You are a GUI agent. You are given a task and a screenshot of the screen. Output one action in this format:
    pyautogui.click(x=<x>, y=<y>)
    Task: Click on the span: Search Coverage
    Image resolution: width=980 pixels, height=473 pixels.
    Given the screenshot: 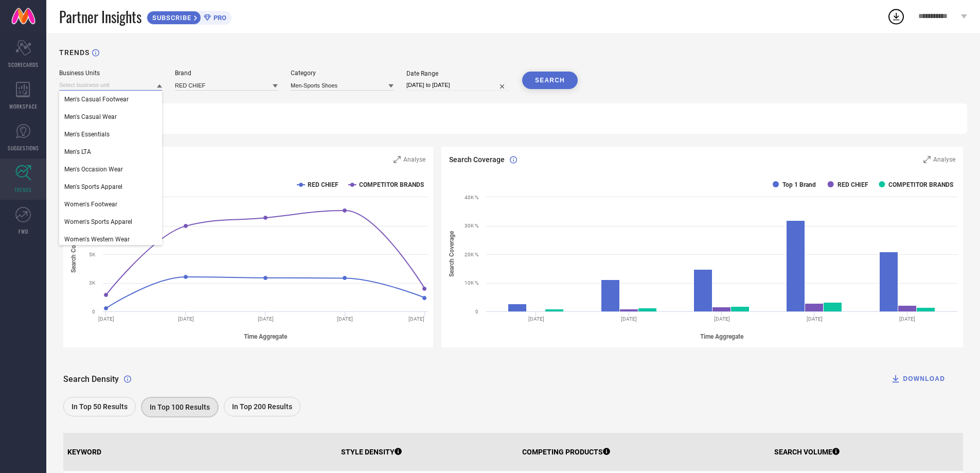 What is the action you would take?
    pyautogui.click(x=477, y=160)
    